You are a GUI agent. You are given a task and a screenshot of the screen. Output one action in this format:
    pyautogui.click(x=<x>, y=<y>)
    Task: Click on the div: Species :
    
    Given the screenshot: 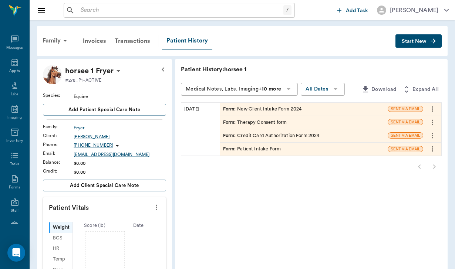 What is the action you would take?
    pyautogui.click(x=58, y=95)
    